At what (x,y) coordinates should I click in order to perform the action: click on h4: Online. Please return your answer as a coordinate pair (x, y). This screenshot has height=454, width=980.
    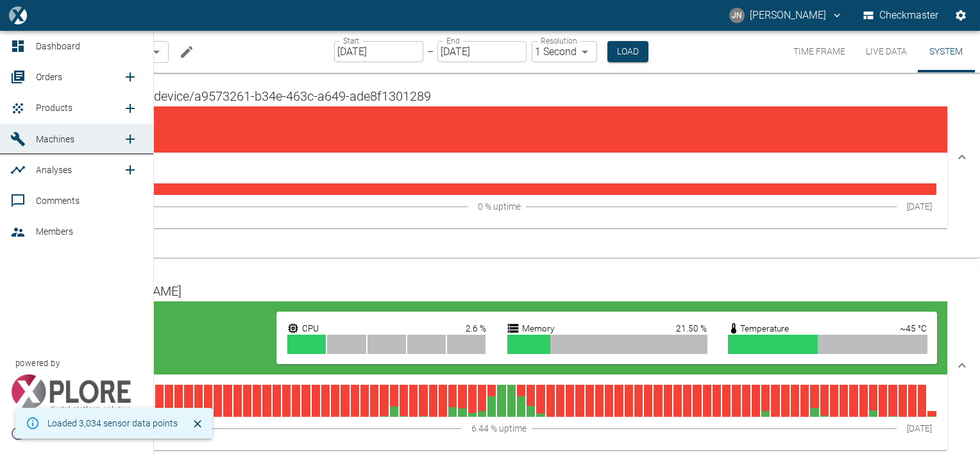
    Looking at the image, I should click on (166, 325).